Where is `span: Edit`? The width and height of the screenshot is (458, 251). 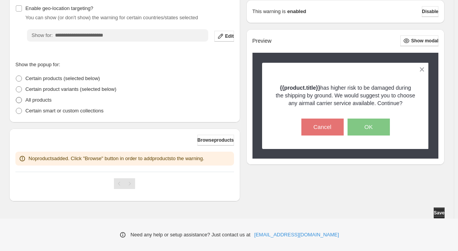 span: Edit is located at coordinates (230, 36).